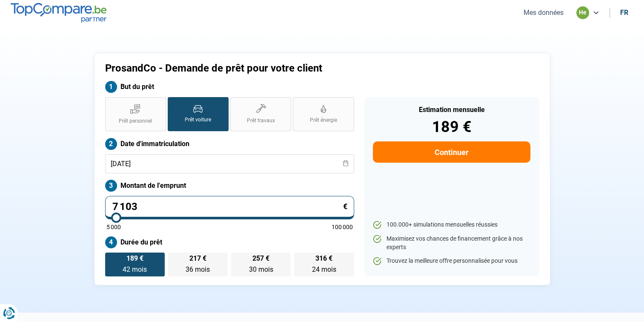 This screenshot has width=644, height=322. Describe the element at coordinates (261, 259) in the screenshot. I see `span: 257 €` at that location.